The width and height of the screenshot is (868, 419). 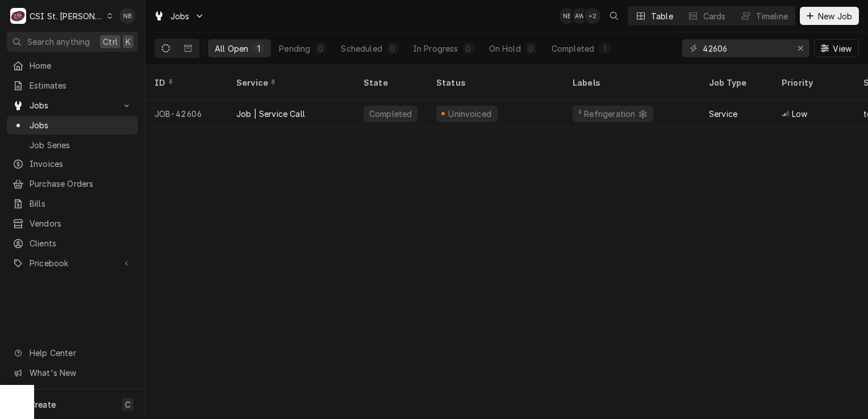 I want to click on div: ID, so click(x=185, y=82).